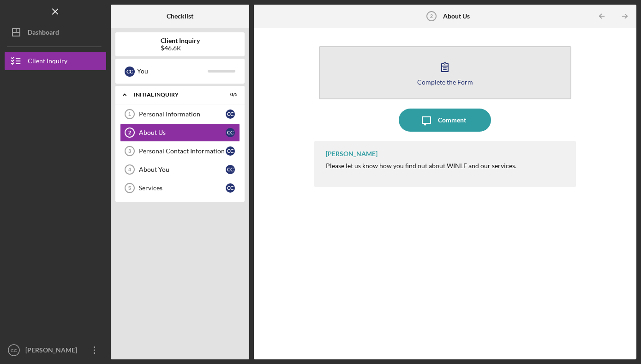 Image resolution: width=641 pixels, height=364 pixels. Describe the element at coordinates (55, 61) in the screenshot. I see `button: Client Inquiry` at that location.